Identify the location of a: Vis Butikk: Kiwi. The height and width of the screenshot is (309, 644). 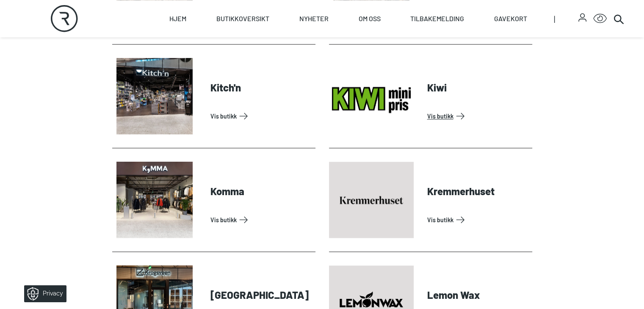
(478, 116).